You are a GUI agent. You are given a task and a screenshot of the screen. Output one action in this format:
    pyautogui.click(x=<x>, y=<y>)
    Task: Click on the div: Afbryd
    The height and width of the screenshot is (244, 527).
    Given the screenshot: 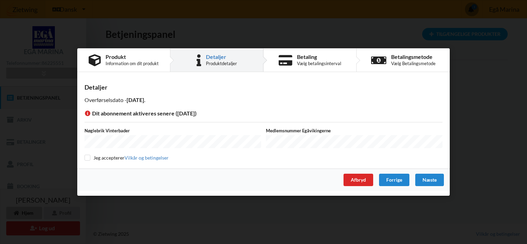 What is the action you would take?
    pyautogui.click(x=359, y=180)
    